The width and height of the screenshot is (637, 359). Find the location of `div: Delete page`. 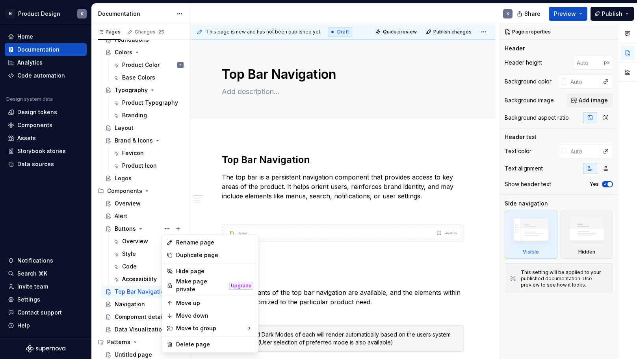

div: Delete page is located at coordinates (215, 345).